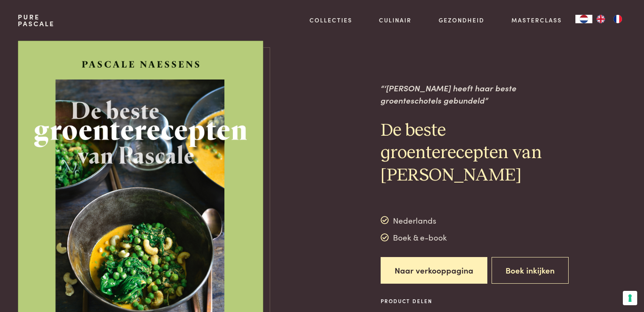 The height and width of the screenshot is (312, 644). Describe the element at coordinates (601, 19) in the screenshot. I see `a: EN` at that location.